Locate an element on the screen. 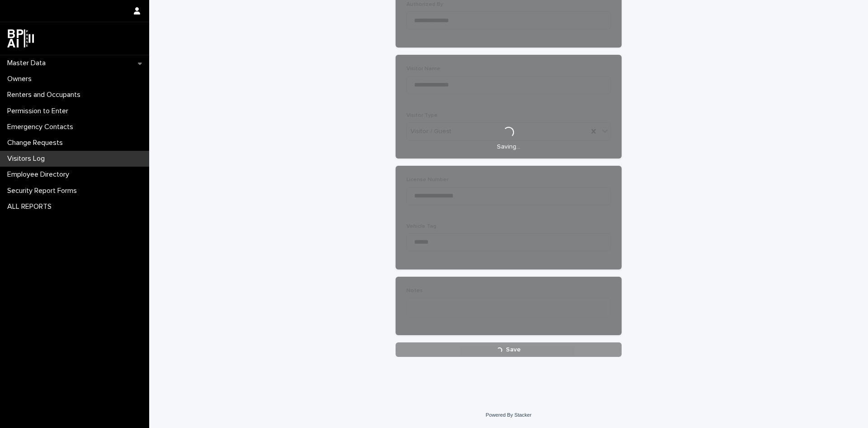  p: ALL REPORTS is located at coordinates (31, 206).